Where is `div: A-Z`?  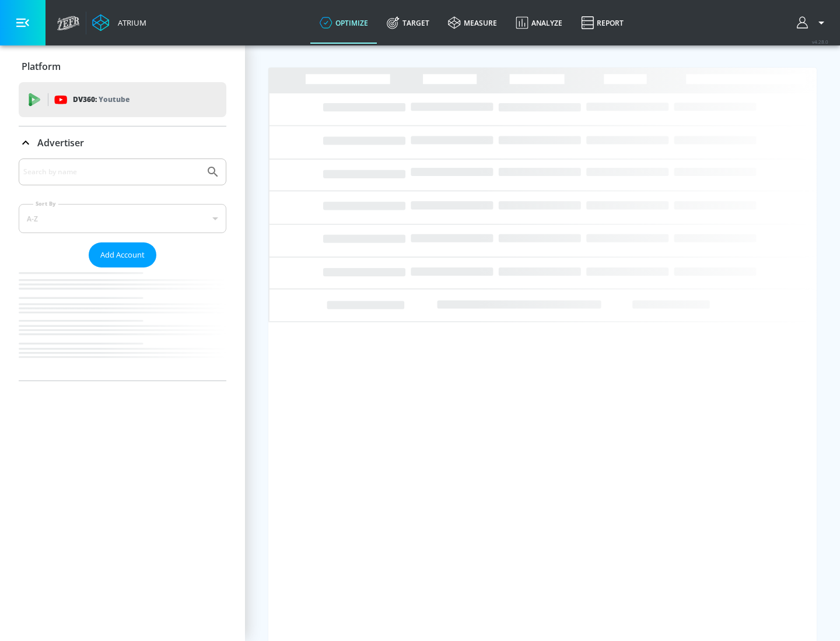
div: A-Z is located at coordinates (123, 218).